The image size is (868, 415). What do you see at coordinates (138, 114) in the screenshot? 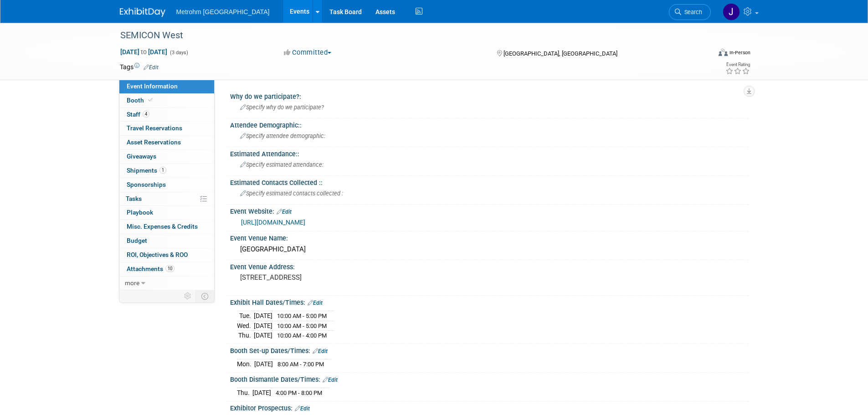
I see `span: Staff` at bounding box center [138, 114].